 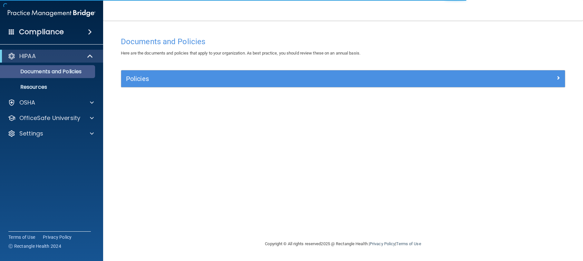 What do you see at coordinates (343, 42) in the screenshot?
I see `h4: Documents and Policies` at bounding box center [343, 42].